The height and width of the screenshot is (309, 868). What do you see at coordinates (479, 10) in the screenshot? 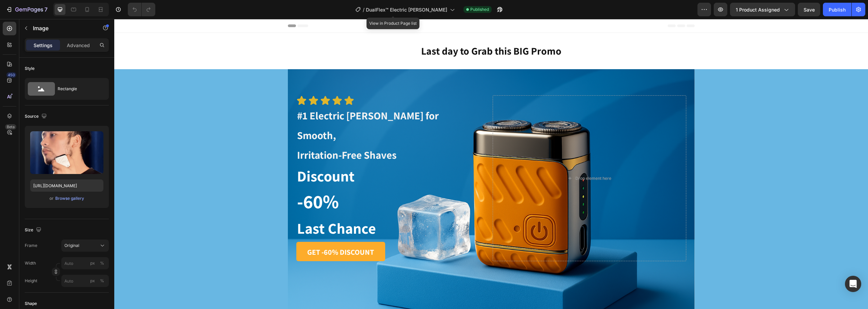
I see `span: Published` at bounding box center [479, 10].